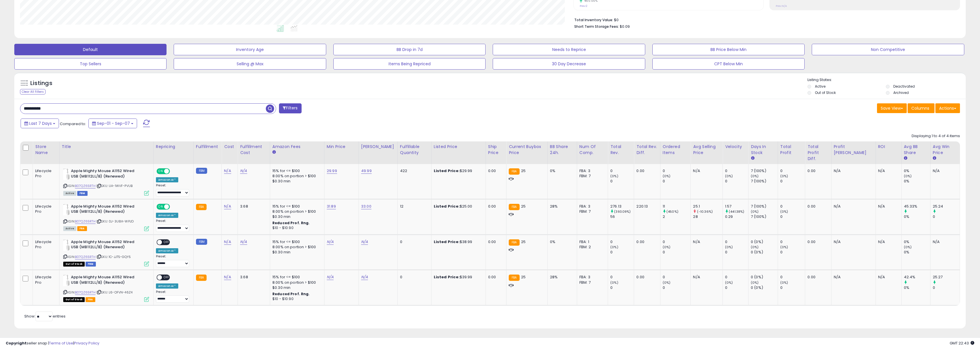  What do you see at coordinates (562, 149) in the screenshot?
I see `div: BB Share 24h.` at bounding box center [562, 149].